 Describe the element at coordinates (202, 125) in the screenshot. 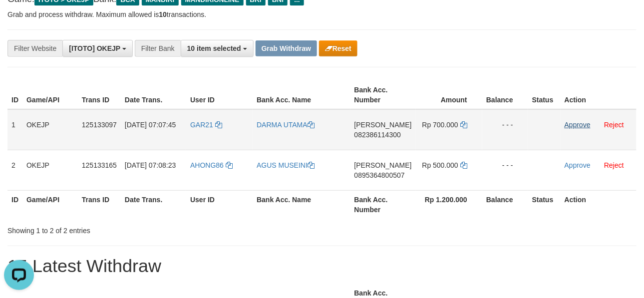

I see `span: GAR21` at that location.